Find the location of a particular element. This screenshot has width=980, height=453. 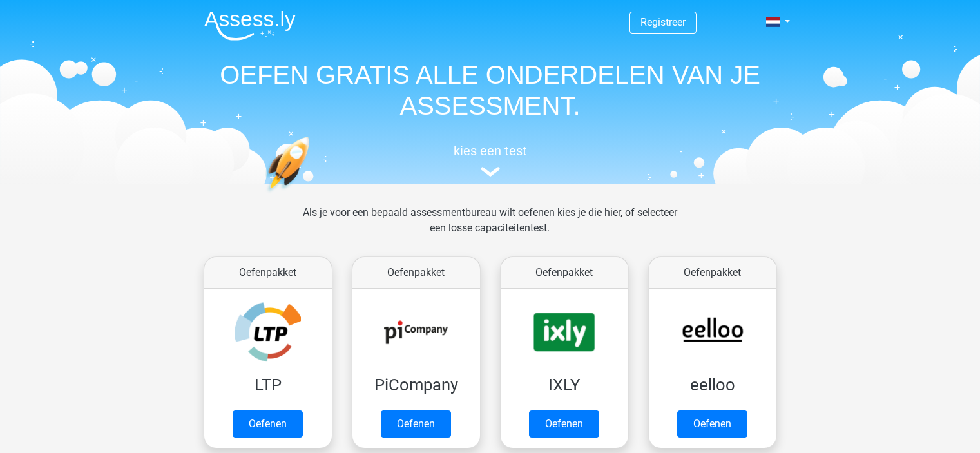

h1: OEFEN GRATIS ALLE ONDERDELEN VAN JE ASSESSMENT. is located at coordinates (490, 90).